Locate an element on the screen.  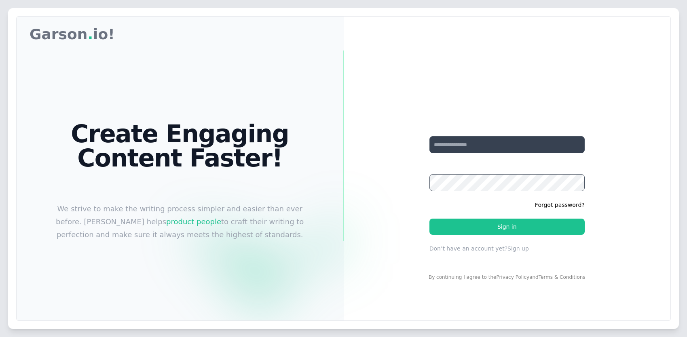
button: Forgot password? is located at coordinates (560, 205).